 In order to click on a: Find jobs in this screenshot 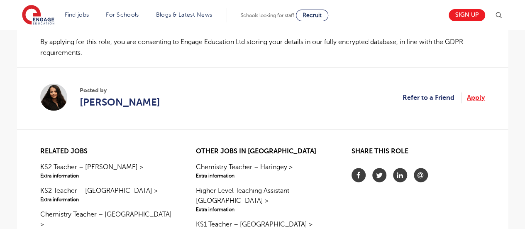, I will do `click(77, 15)`.